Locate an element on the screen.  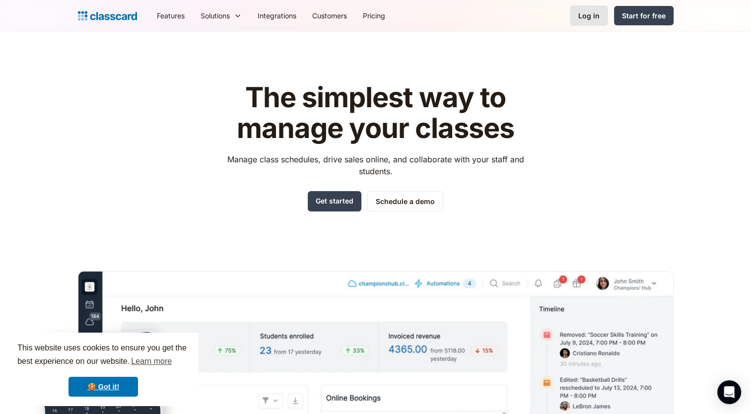
a: Features is located at coordinates (171, 15).